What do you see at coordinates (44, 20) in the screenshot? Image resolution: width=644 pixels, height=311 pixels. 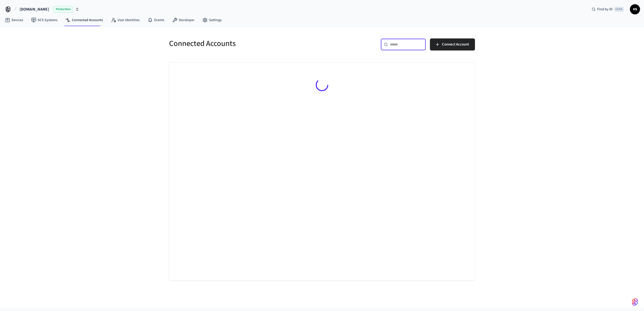 I see `a: ACS Systems` at bounding box center [44, 20].